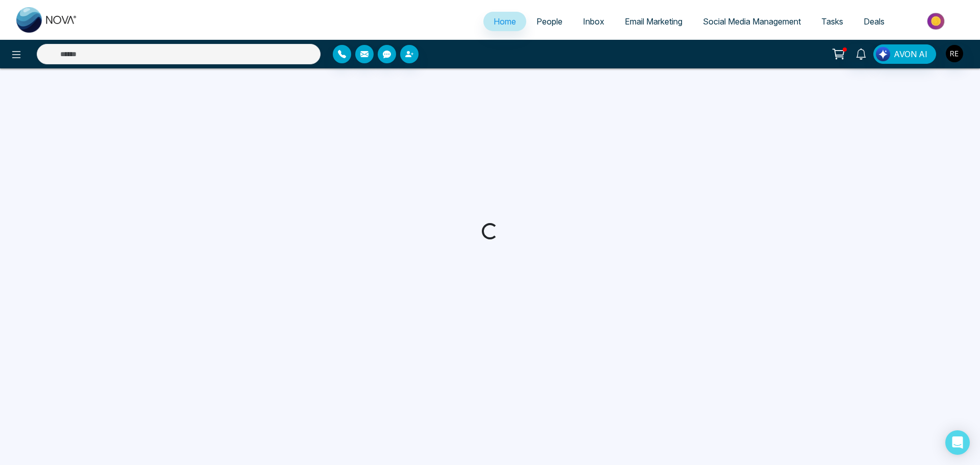 This screenshot has height=465, width=980. Describe the element at coordinates (911, 54) in the screenshot. I see `span: AVON AI` at that location.